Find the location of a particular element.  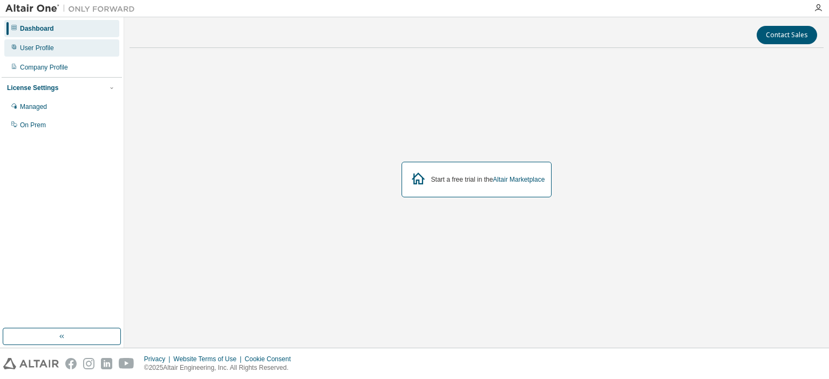

p: © 2025 Altair Engineering, Inc. All Rights Reserved. is located at coordinates (221, 368).